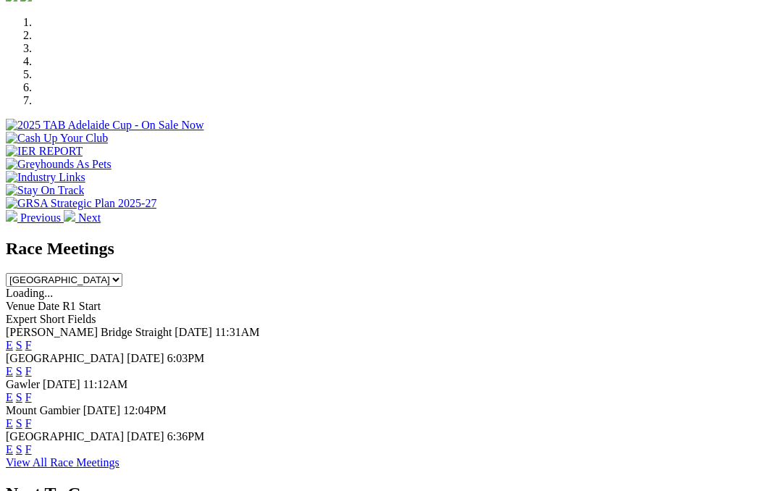 The image size is (782, 491). What do you see at coordinates (81, 318) in the screenshot?
I see `span: Fields` at bounding box center [81, 318].